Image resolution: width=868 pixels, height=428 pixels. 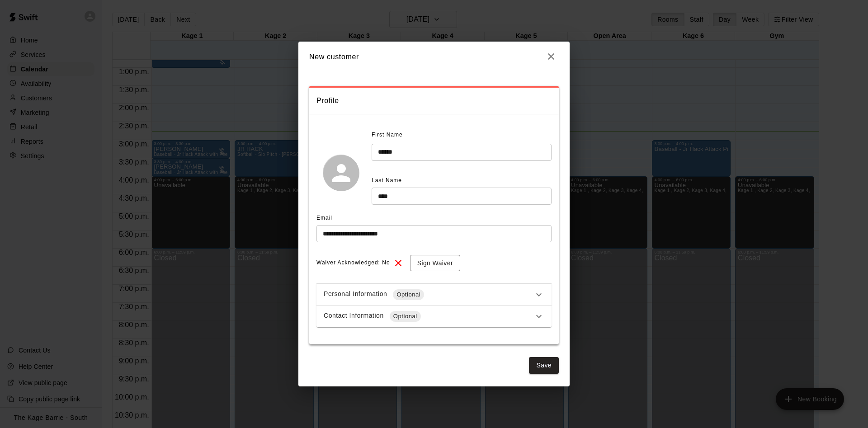 What do you see at coordinates (434, 101) in the screenshot?
I see `span: Profile` at bounding box center [434, 101].